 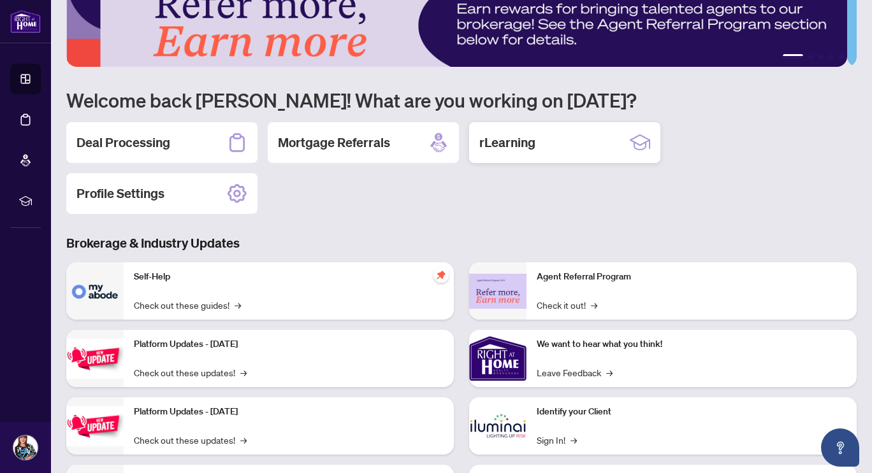 What do you see at coordinates (25, 21) in the screenshot?
I see `img: logo` at bounding box center [25, 21].